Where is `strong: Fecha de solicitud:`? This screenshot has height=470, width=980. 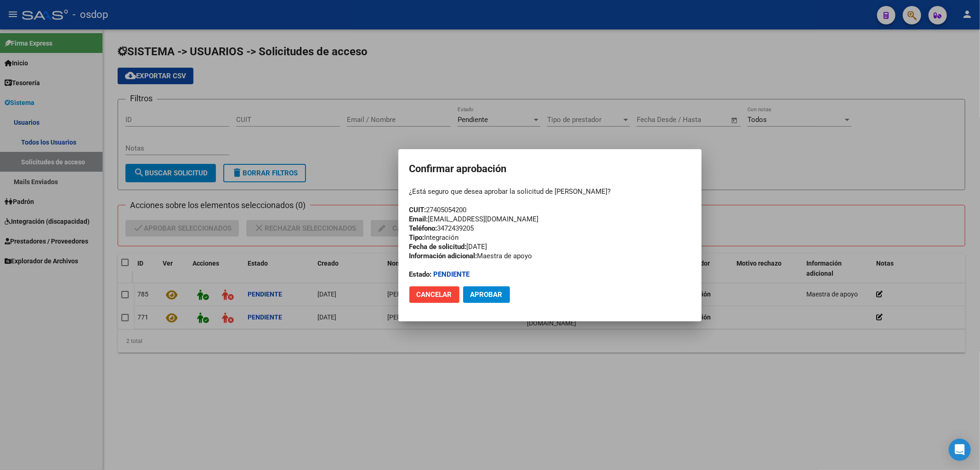 strong: Fecha de solicitud: is located at coordinates (438, 247).